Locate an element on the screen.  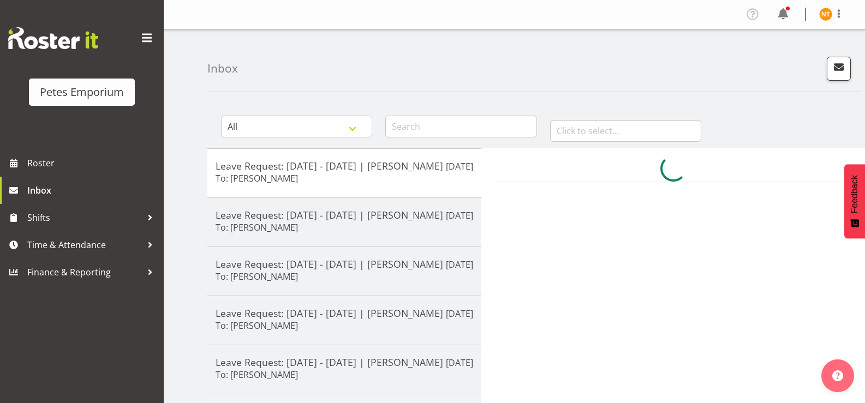
img: Rosterit website logo is located at coordinates (53, 38).